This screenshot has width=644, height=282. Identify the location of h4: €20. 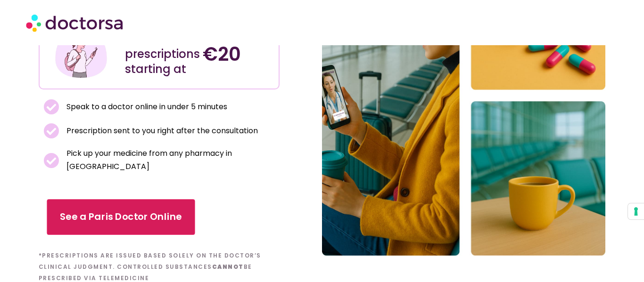
(237, 55).